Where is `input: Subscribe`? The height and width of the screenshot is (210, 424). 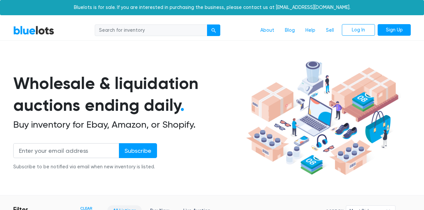
input: Subscribe is located at coordinates (138, 151).